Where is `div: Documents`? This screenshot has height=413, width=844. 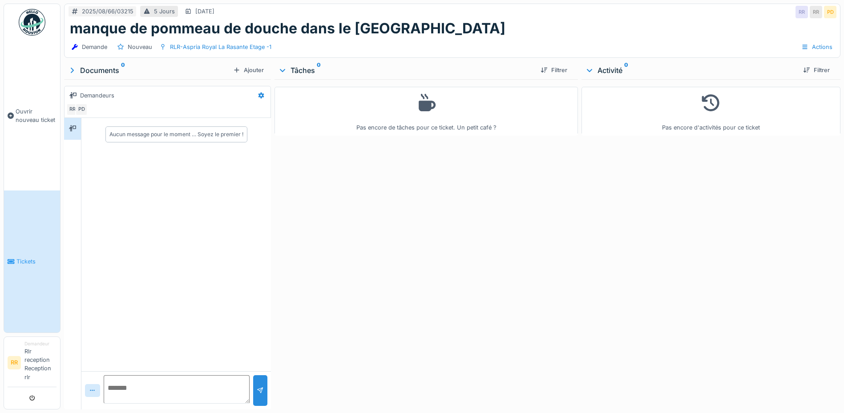 div: Documents is located at coordinates (149, 70).